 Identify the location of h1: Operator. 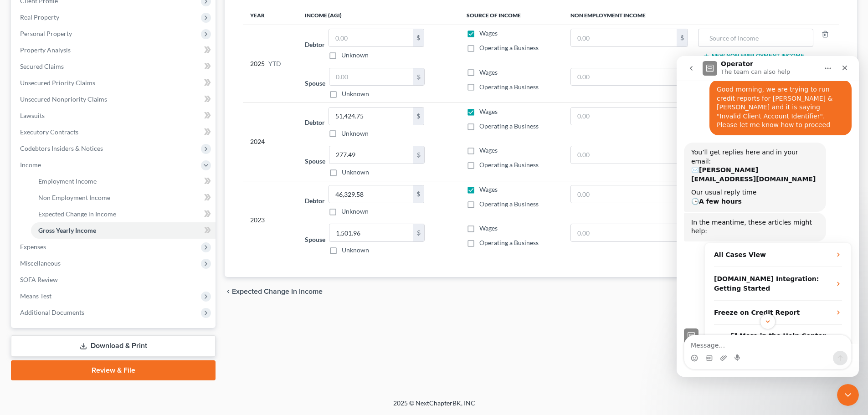
(60, 8).